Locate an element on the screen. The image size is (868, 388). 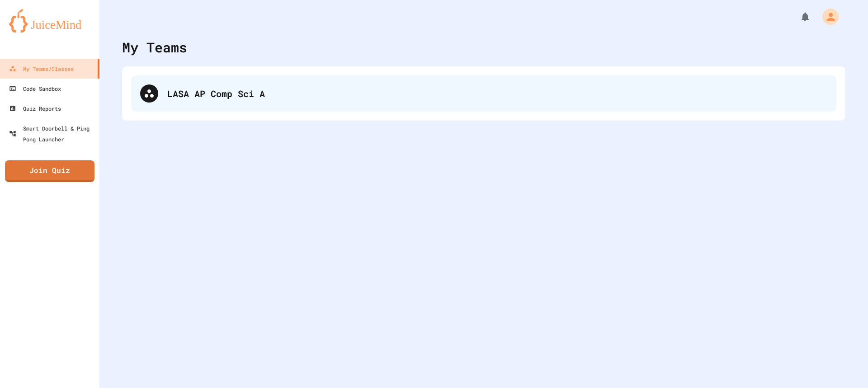
div: My Teams/Classes is located at coordinates (41, 69).